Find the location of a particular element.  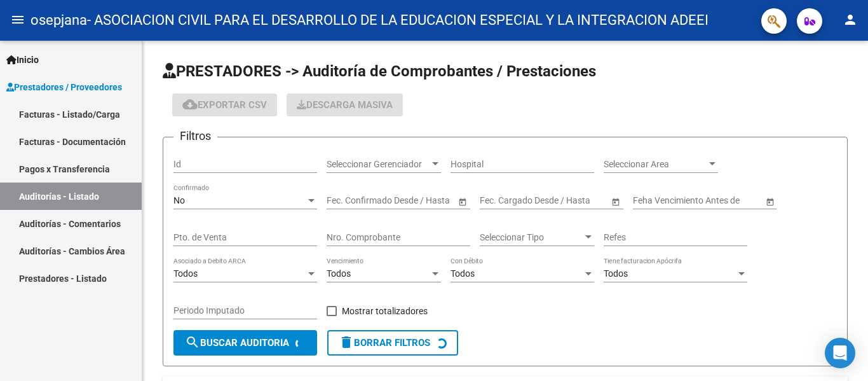

span: osepjana is located at coordinates (58, 20).